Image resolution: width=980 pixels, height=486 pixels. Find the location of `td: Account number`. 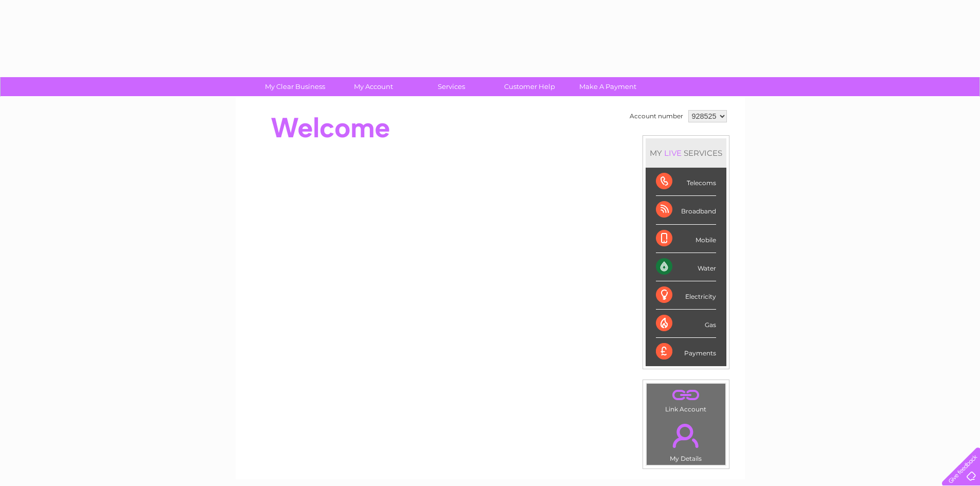

td: Account number is located at coordinates (656, 116).